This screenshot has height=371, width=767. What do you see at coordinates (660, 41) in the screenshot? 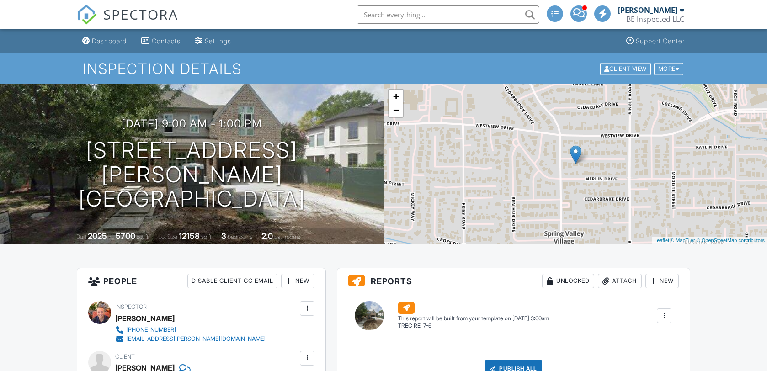
I see `div: Support Center` at bounding box center [660, 41].